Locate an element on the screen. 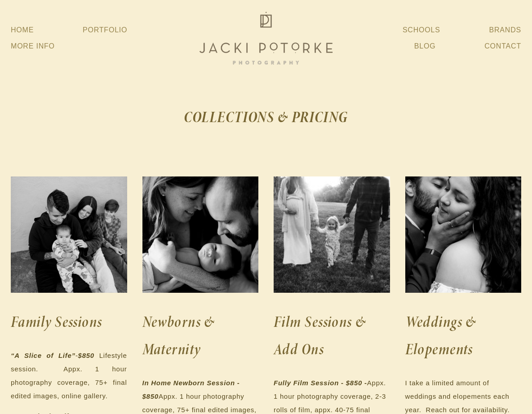 The width and height of the screenshot is (532, 414). h2: Newborns & Maternity is located at coordinates (200, 335).